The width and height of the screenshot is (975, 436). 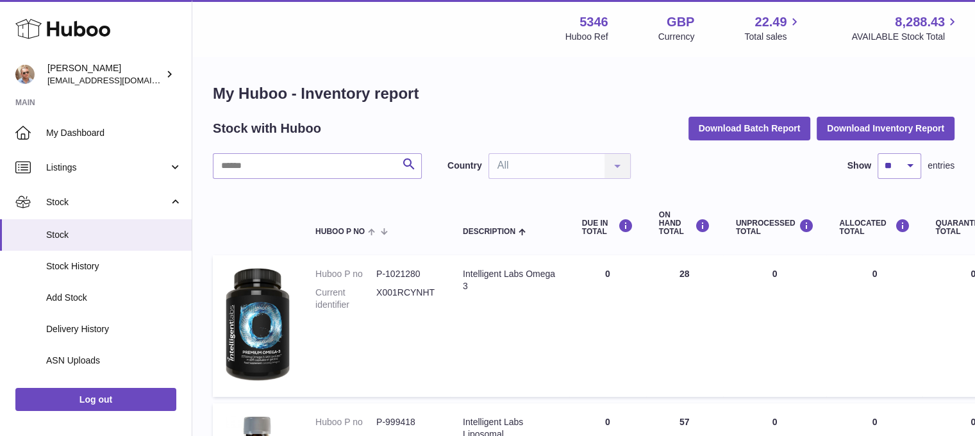 I want to click on button: Download Inventory Report, so click(x=885, y=128).